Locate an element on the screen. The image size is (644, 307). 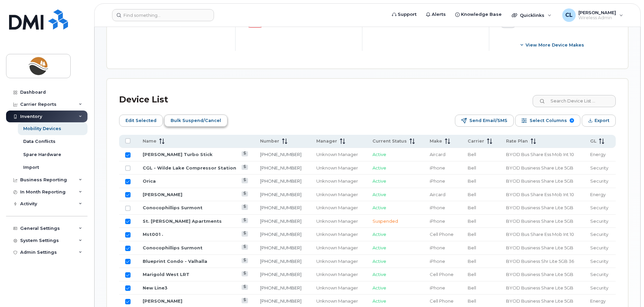
span: View More Device Makes is located at coordinates (555, 45).